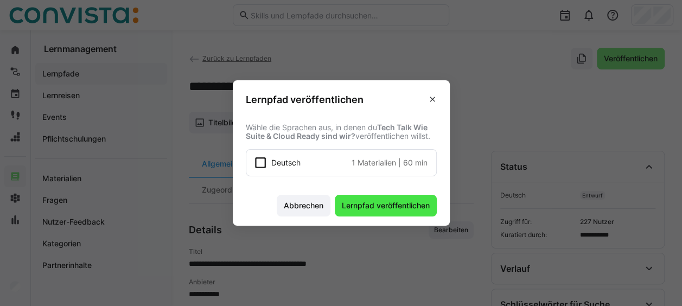 Image resolution: width=682 pixels, height=306 pixels. Describe the element at coordinates (386, 206) in the screenshot. I see `span: Lernpfad veröffentlichen` at that location.